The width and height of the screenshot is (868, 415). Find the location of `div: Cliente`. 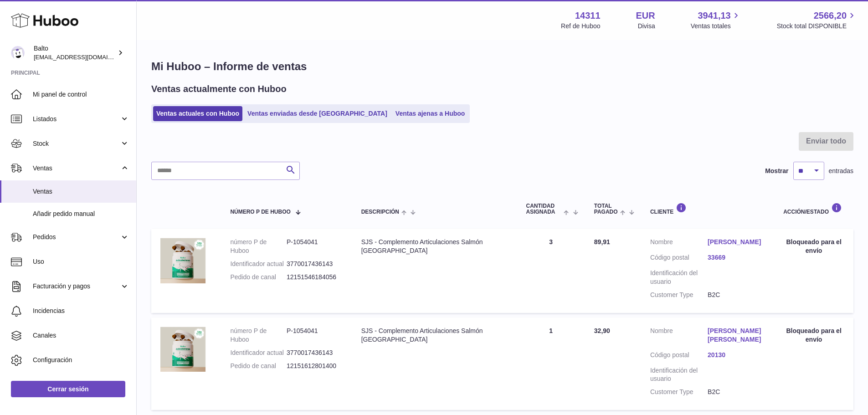

div: Cliente is located at coordinates (707, 208).